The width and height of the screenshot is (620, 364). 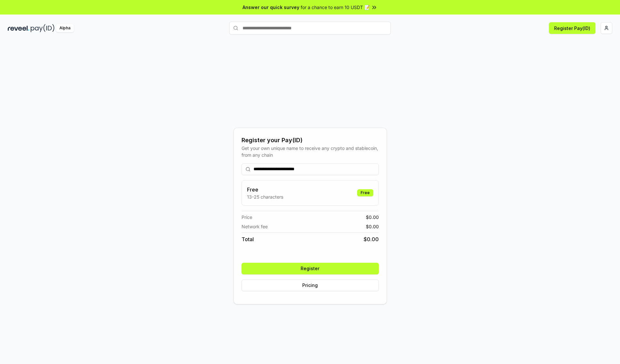 I want to click on span: Network fee, so click(x=255, y=226).